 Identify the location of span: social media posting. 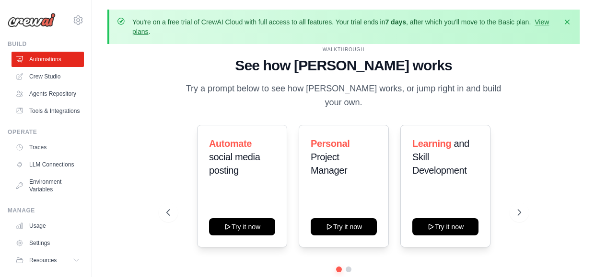
(234, 164).